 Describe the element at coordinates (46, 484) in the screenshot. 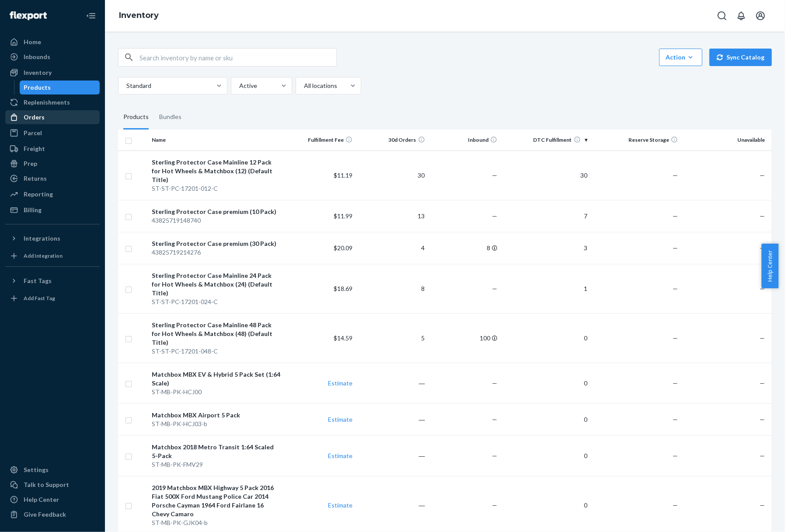

I see `div: Talk to Support` at that location.